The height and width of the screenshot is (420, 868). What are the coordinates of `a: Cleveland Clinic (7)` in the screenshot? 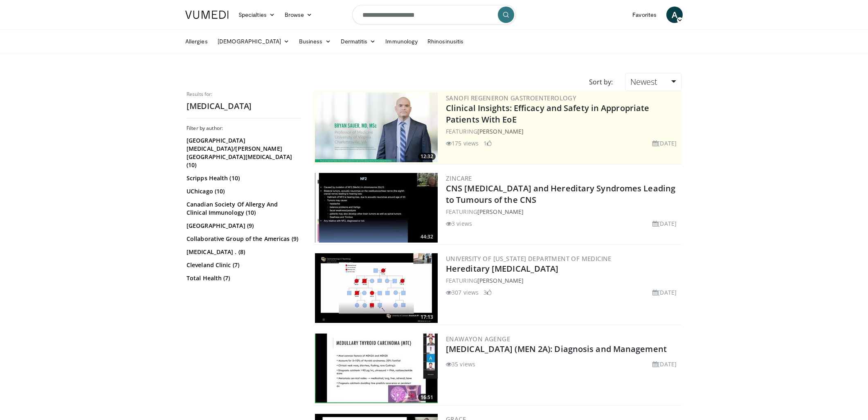 It's located at (243, 265).